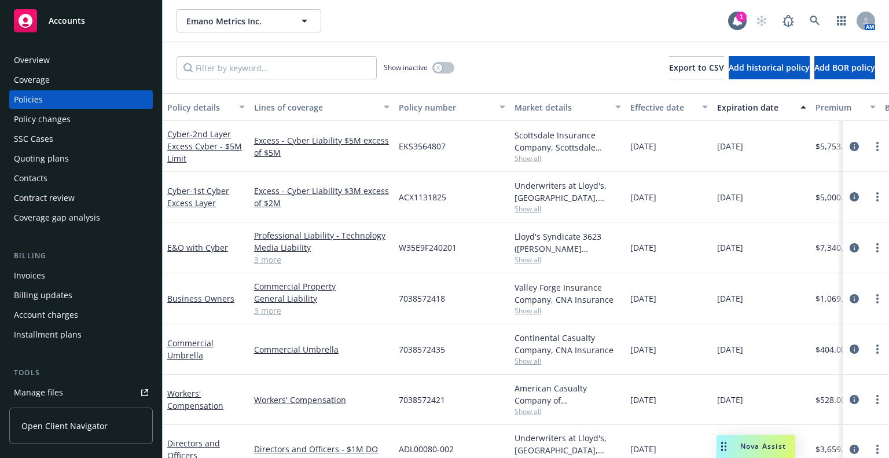 The height and width of the screenshot is (458, 889). What do you see at coordinates (422, 399) in the screenshot?
I see `span: 7038572421` at bounding box center [422, 399].